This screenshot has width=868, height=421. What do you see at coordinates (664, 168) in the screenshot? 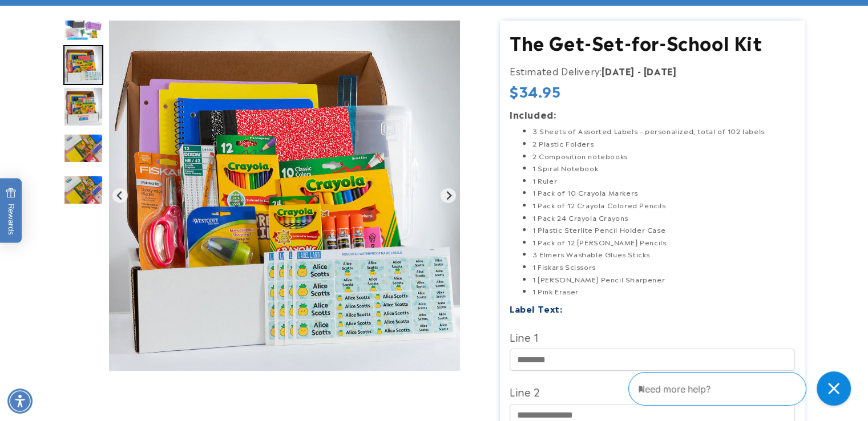
I see `li: 1 Spiral Notebook` at bounding box center [664, 168].